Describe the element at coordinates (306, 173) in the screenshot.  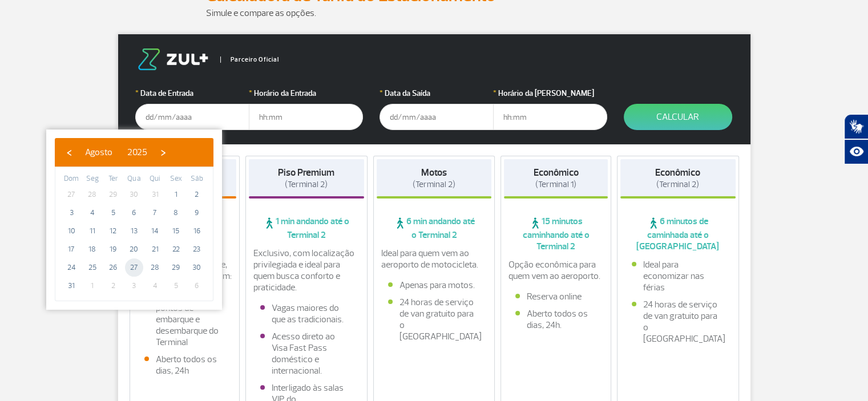
I see `strong: Piso Premium` at that location.